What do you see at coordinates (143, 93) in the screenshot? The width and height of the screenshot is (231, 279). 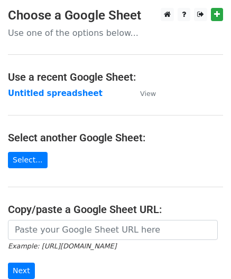 I see `a: View` at bounding box center [143, 93].